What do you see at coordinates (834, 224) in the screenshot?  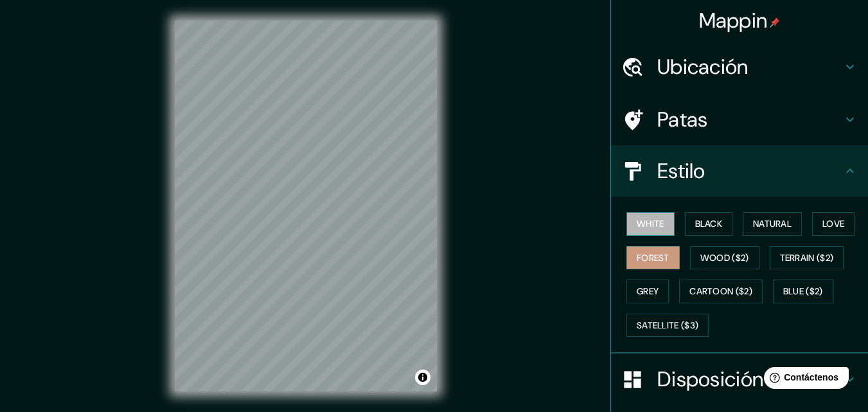 I see `button: Love` at bounding box center [834, 224].